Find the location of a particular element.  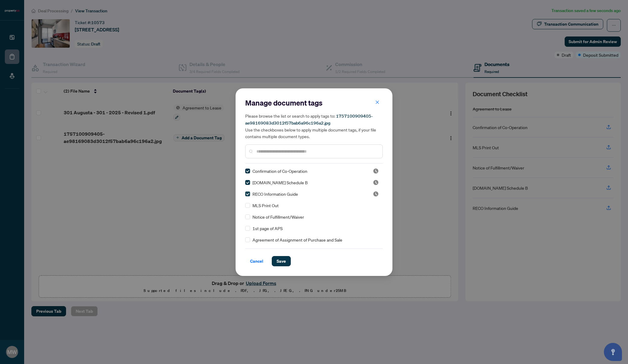

h2: Manage document tags is located at coordinates (314, 103).